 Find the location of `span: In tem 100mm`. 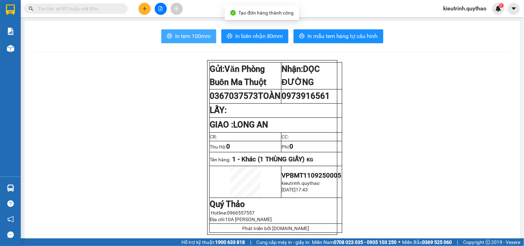

span: In tem 100mm is located at coordinates (193, 36).